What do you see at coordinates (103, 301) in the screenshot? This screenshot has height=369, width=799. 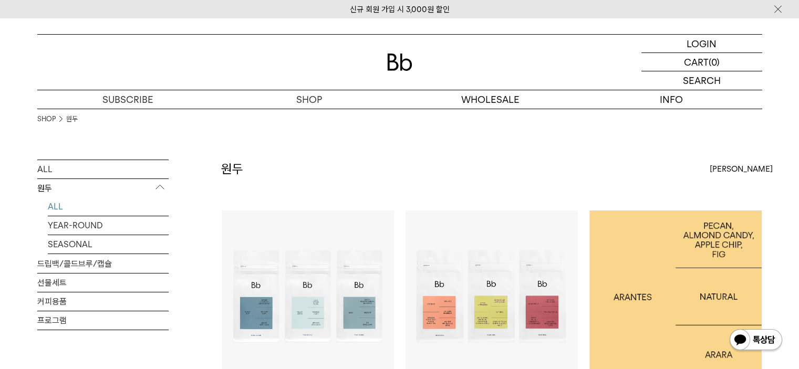 I see `a: 커피용품` at bounding box center [103, 301].